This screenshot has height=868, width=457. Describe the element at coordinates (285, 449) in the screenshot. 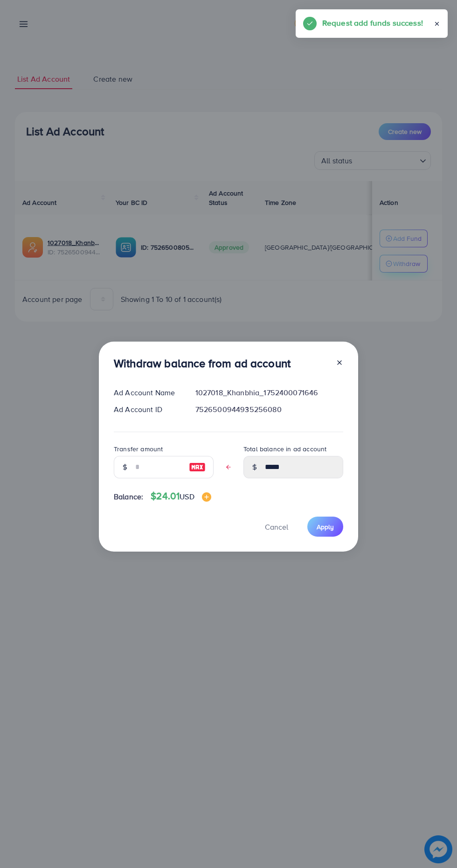

I see `label: Total balance in ad account` at that location.